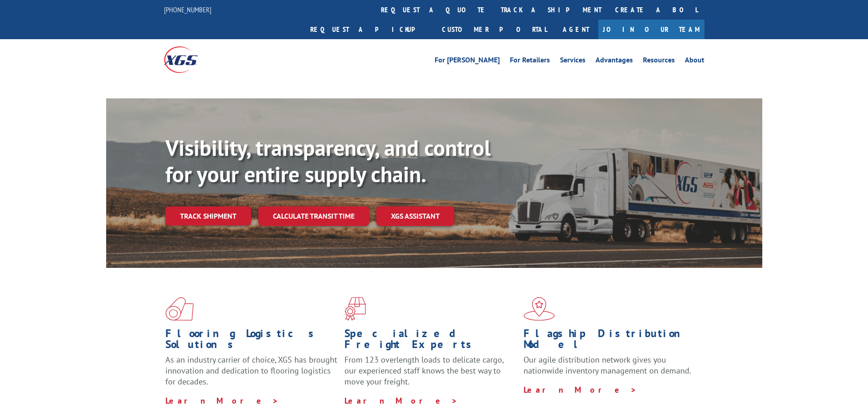 The height and width of the screenshot is (415, 868). I want to click on a: About, so click(695, 61).